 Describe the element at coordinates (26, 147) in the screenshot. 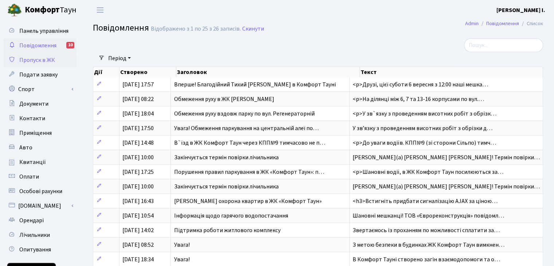

I see `span: Авто` at that location.